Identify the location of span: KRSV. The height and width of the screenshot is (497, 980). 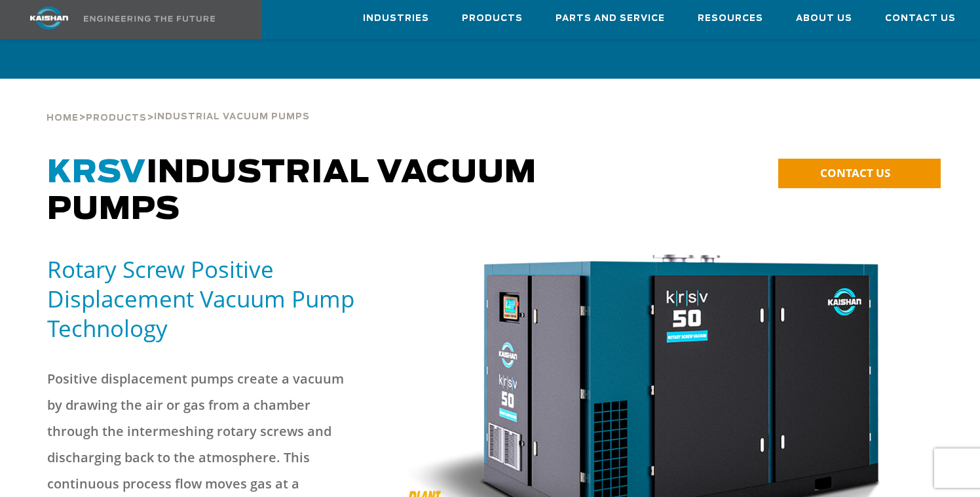
(96, 173).